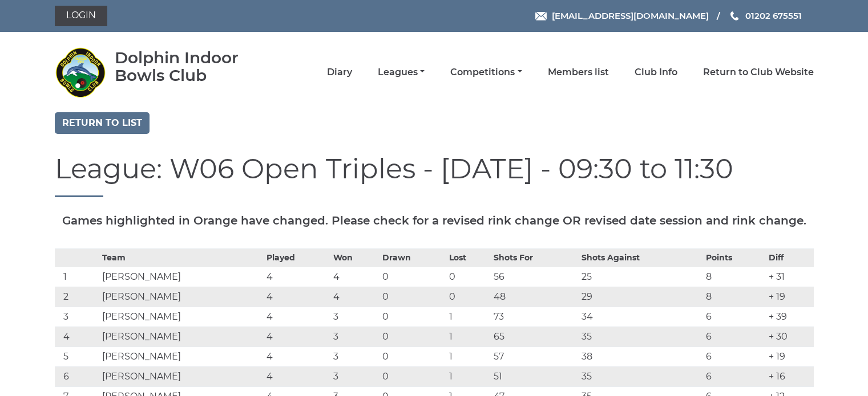  I want to click on td: + 30, so click(790, 336).